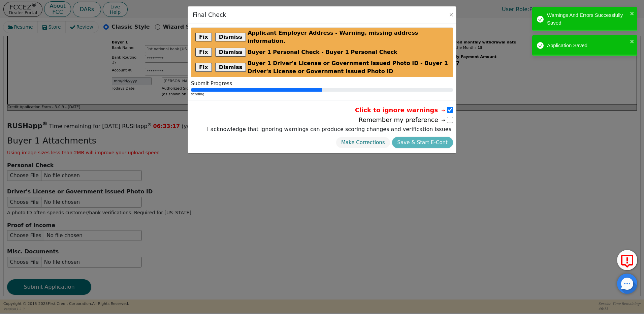 This screenshot has height=314, width=644. Describe the element at coordinates (323, 52) in the screenshot. I see `span: Buyer 1 Personal Check - Buyer 1 Personal Check` at that location.